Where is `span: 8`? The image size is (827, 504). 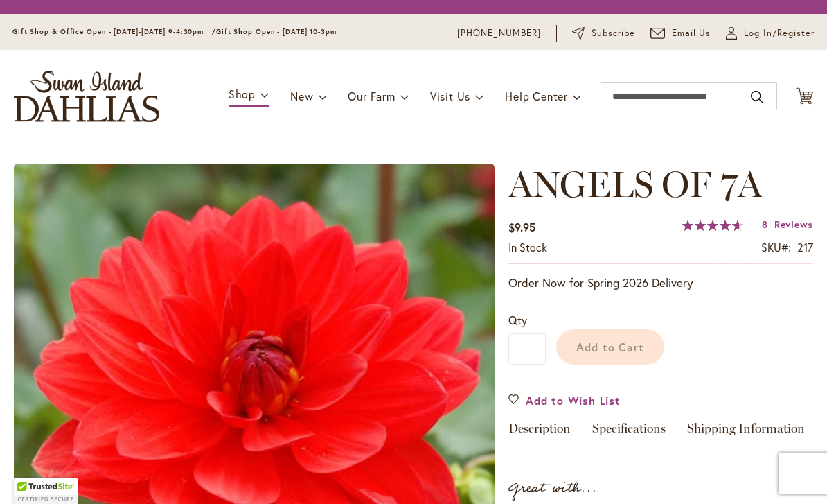 span: 8 is located at coordinates (764, 224).